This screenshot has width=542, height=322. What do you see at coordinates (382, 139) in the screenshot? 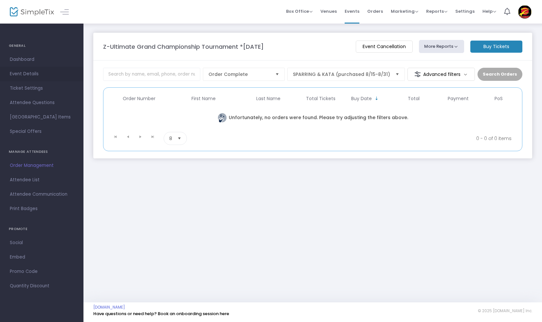
I see `kendo-pager-info: 0 - 0 of 0 items` at bounding box center [382, 139].